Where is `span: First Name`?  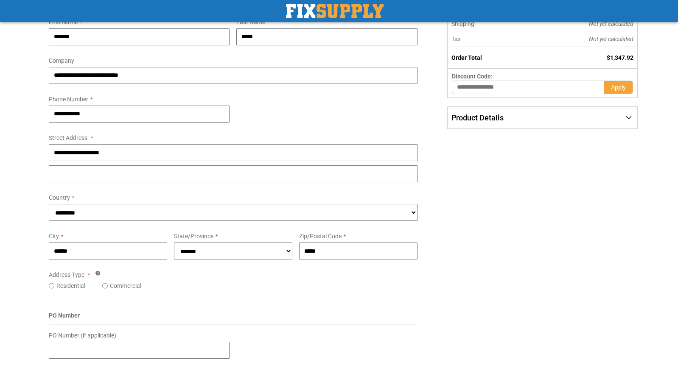
span: First Name is located at coordinates (63, 22).